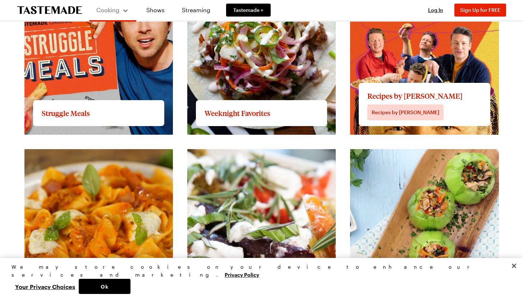 Image resolution: width=523 pixels, height=299 pixels. What do you see at coordinates (68, 153) in the screenshot?
I see `a: View full content for Pasta Picks` at bounding box center [68, 153].